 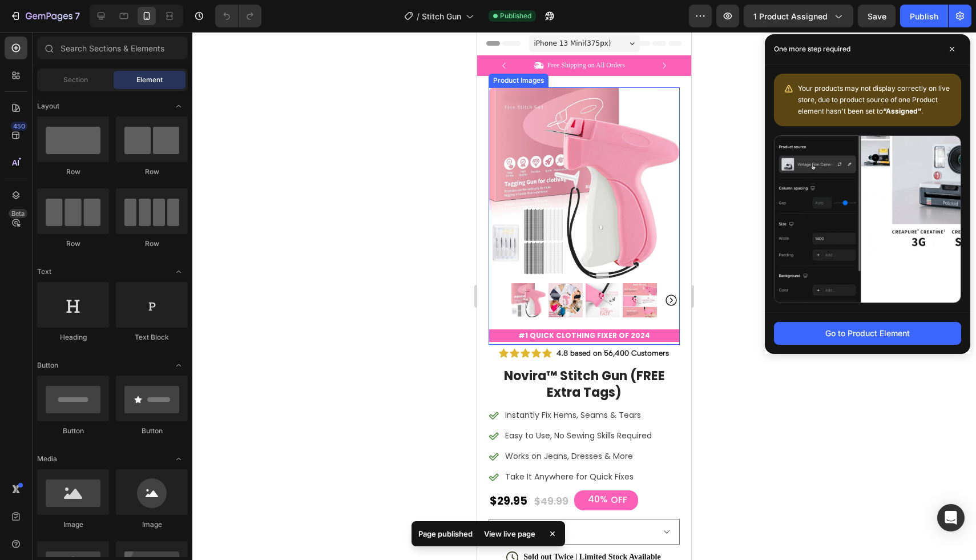 I want to click on div: $49.99, so click(x=74, y=469).